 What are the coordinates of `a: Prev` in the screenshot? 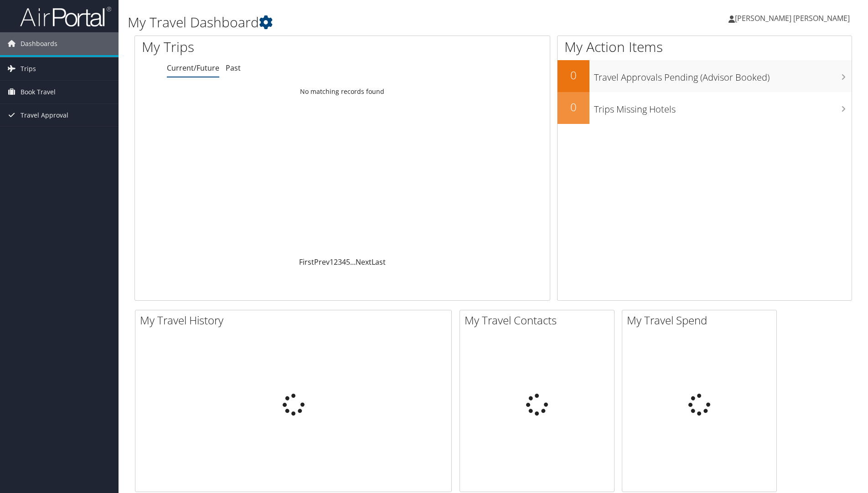 It's located at (321, 262).